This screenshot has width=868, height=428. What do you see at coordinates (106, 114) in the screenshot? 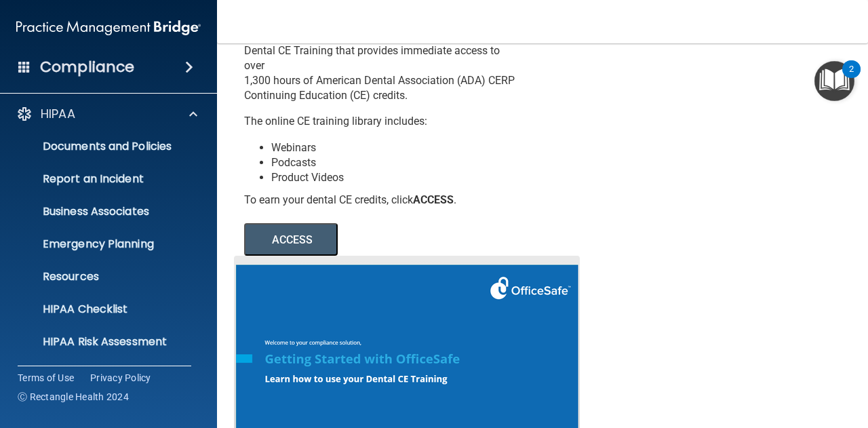
I see `a: HIPAA` at bounding box center [106, 114].